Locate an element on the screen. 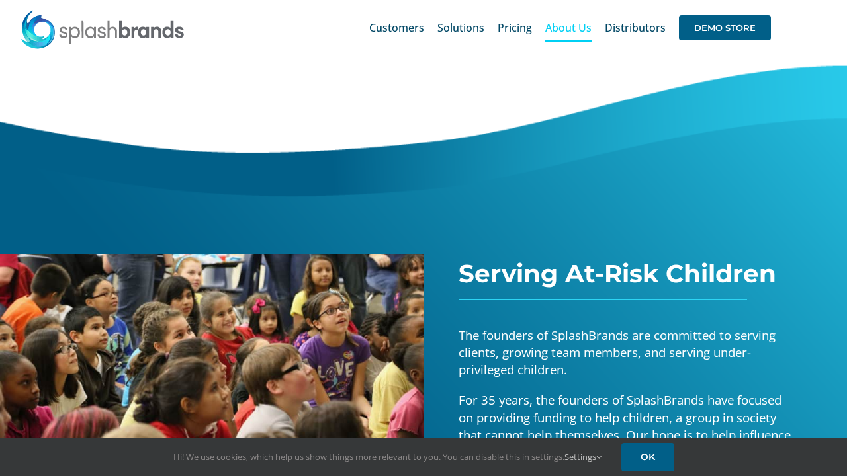  a: Customers is located at coordinates (396, 28).